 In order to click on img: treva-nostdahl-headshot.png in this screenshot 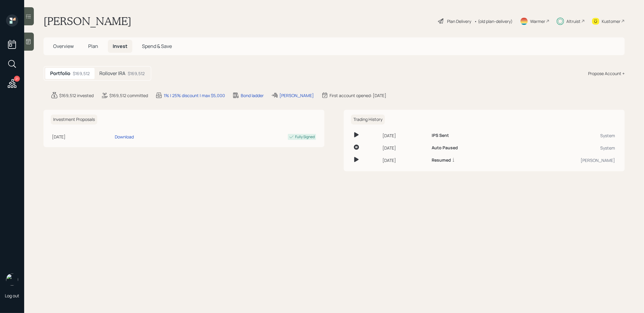, I will do `click(12, 279)`.